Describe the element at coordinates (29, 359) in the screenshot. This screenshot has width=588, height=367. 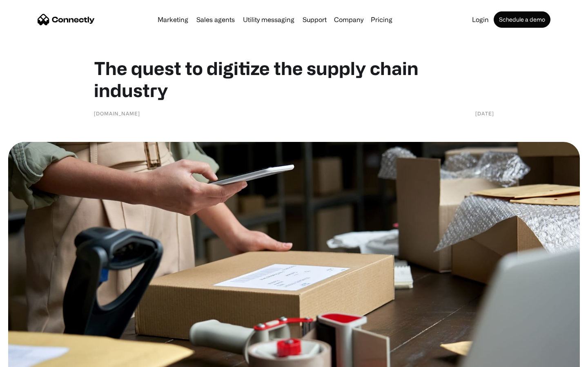
I see `aside: Language selected: English` at that location.